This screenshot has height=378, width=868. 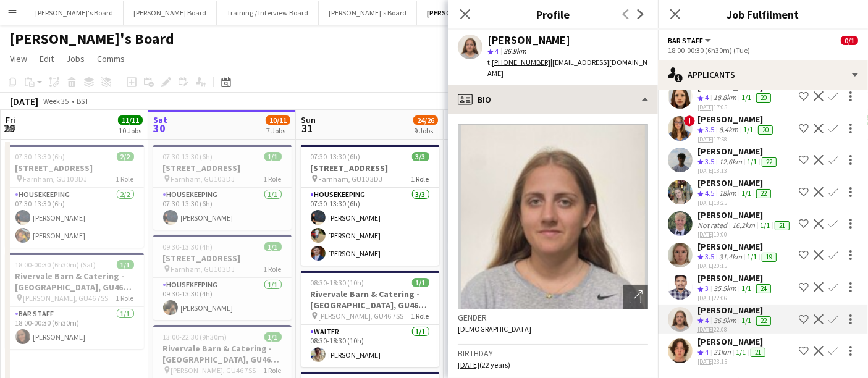 I want to click on div: 12.6km, so click(x=730, y=162).